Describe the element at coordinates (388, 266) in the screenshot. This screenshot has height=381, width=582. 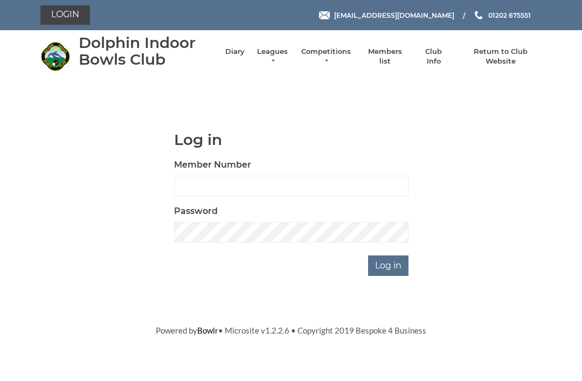
I see `input: Log in` at that location.